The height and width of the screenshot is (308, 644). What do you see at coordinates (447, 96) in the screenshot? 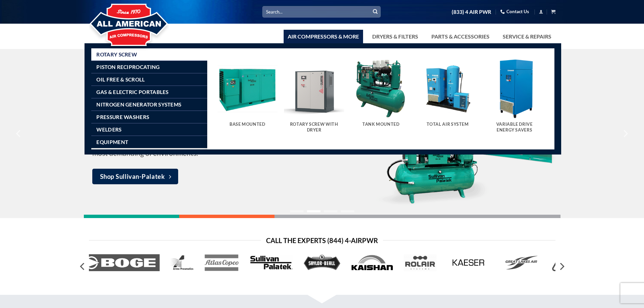
I see `a: Visit product category Total Air System` at bounding box center [447, 96].